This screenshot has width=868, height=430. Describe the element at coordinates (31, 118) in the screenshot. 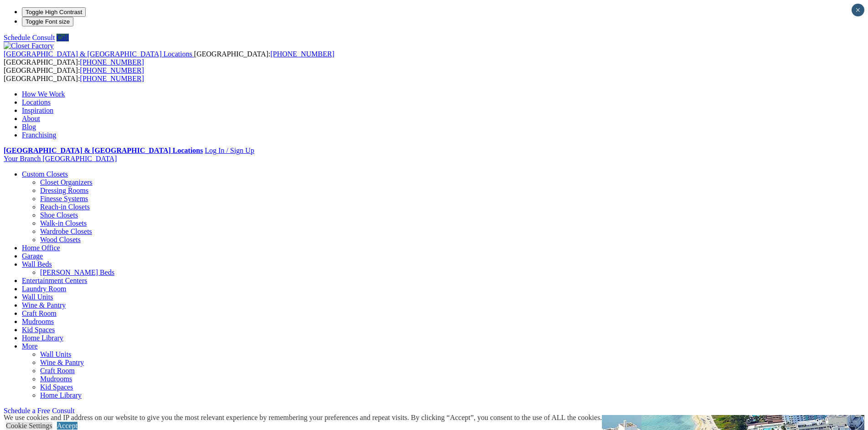

I see `a: About` at that location.